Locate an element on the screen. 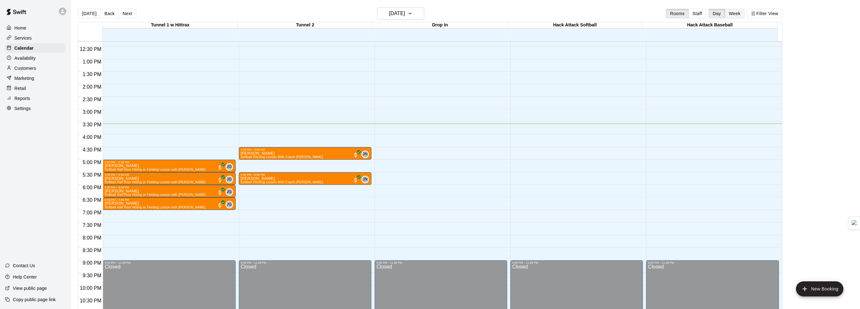  div: 6:30 PM – 7:00 PM is located at coordinates (169, 200).